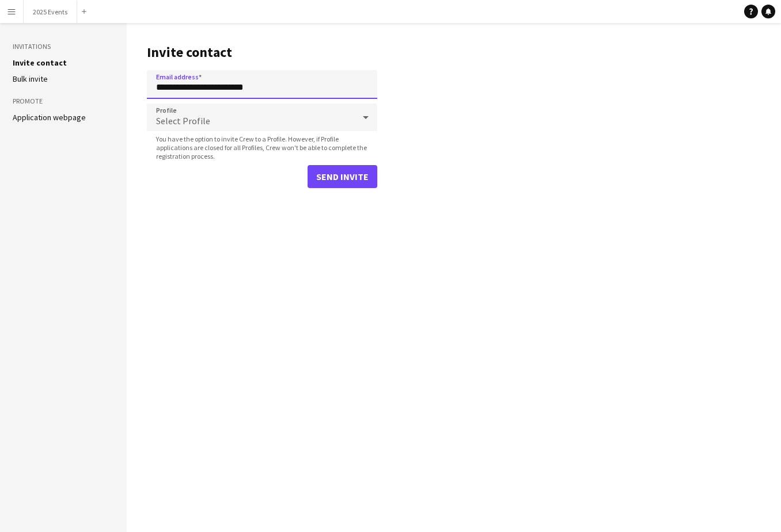 This screenshot has width=781, height=532. I want to click on span: Select Profile, so click(183, 121).